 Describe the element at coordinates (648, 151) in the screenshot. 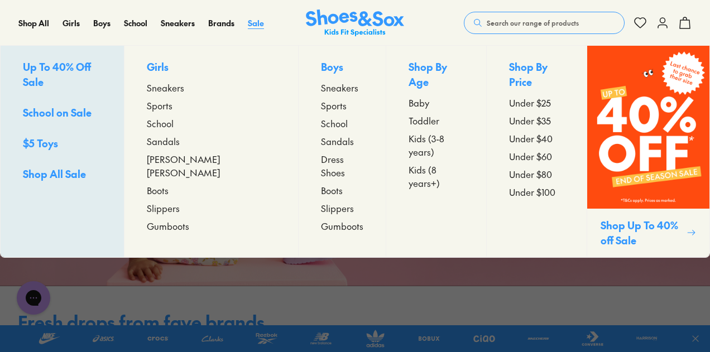

I see `a: Shop Up To 40% off Sale` at that location.